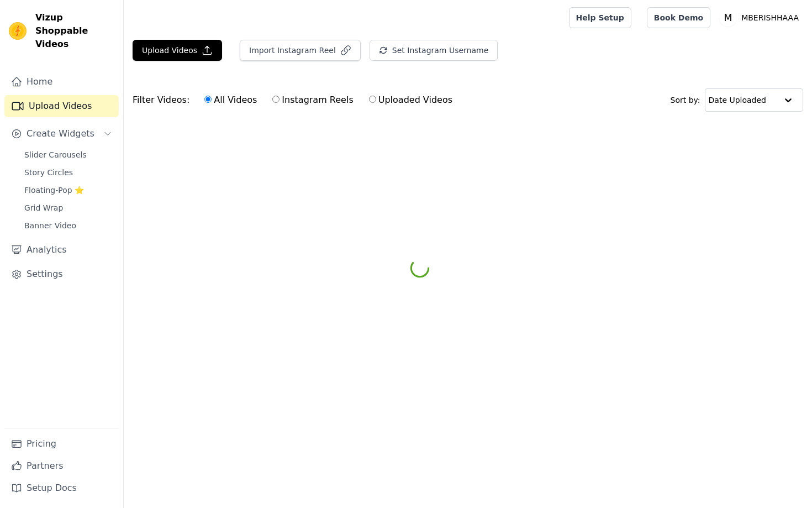 Image resolution: width=812 pixels, height=508 pixels. Describe the element at coordinates (49, 172) in the screenshot. I see `span: Story Circles` at that location.